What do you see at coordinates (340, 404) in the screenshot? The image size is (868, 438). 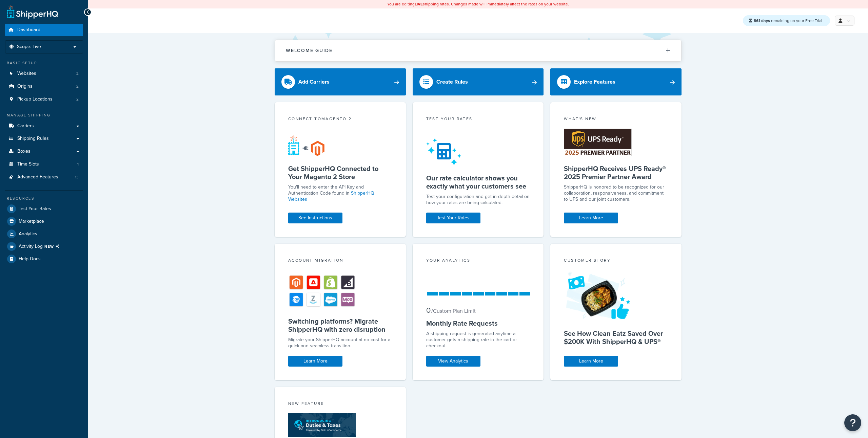 I see `div: New Feature` at bounding box center [340, 404].